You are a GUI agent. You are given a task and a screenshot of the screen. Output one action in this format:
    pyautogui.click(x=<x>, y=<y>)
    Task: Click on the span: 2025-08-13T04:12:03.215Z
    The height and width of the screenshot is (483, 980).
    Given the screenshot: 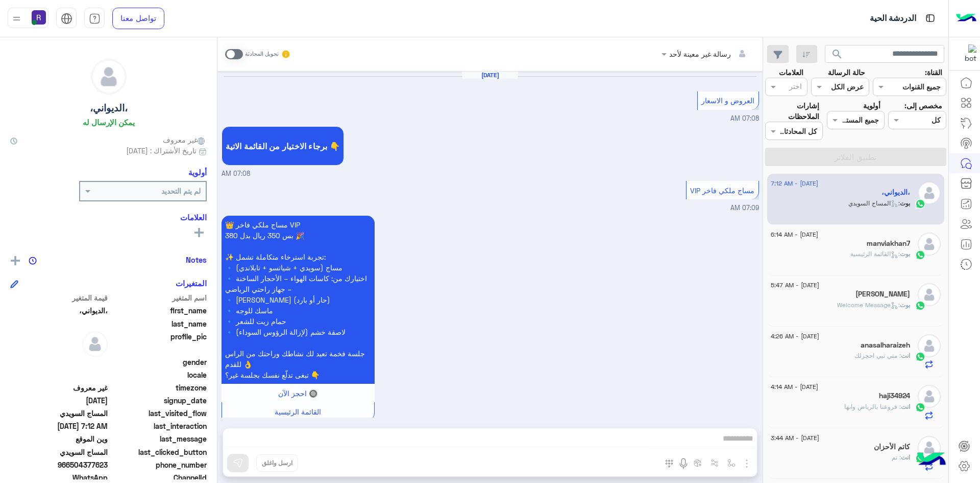 What is the action you would take?
    pyautogui.click(x=59, y=426)
    